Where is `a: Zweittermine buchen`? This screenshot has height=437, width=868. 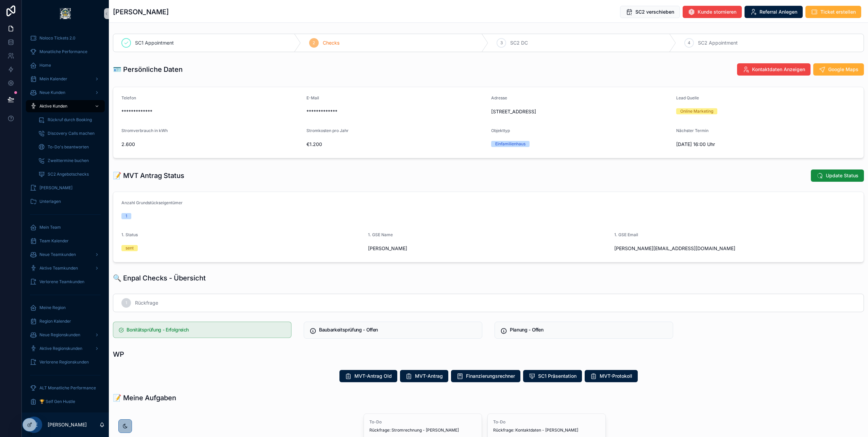
a: Zweittermine buchen is located at coordinates (69, 161).